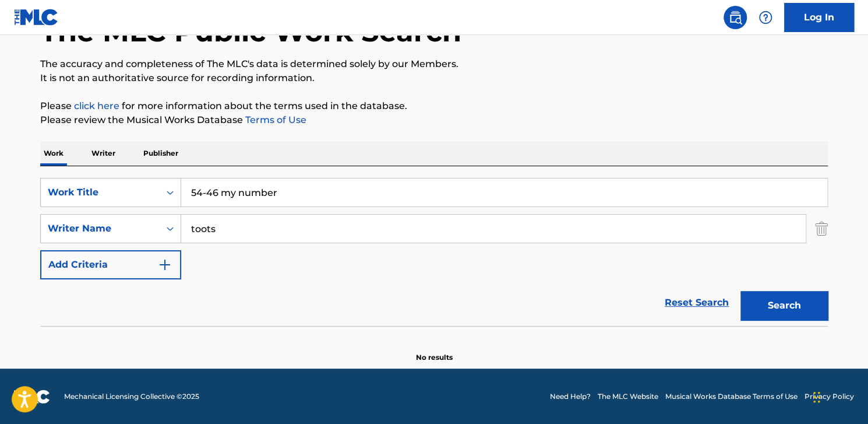  Describe the element at coordinates (111, 264) in the screenshot. I see `button: Add Criteria` at that location.